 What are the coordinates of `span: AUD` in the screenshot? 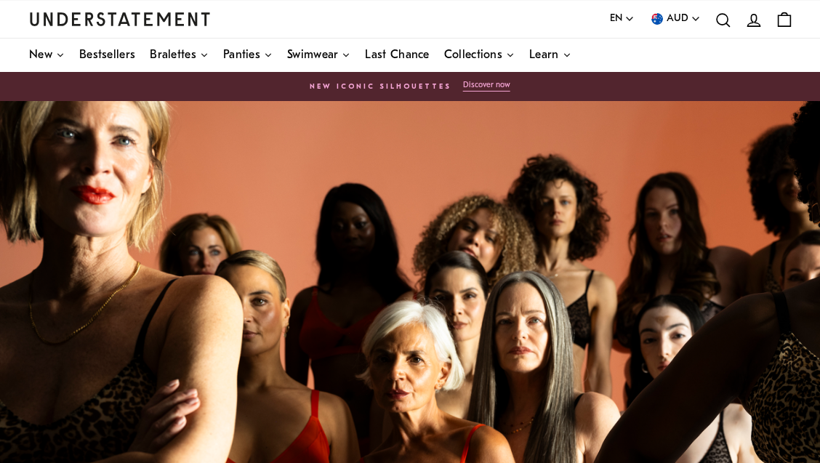 It's located at (677, 19).